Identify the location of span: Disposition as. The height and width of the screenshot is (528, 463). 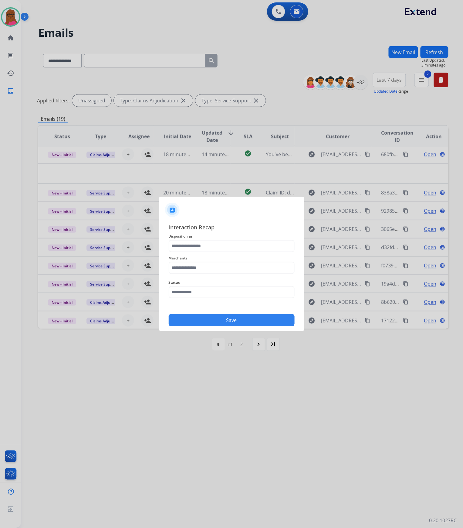
(232, 236).